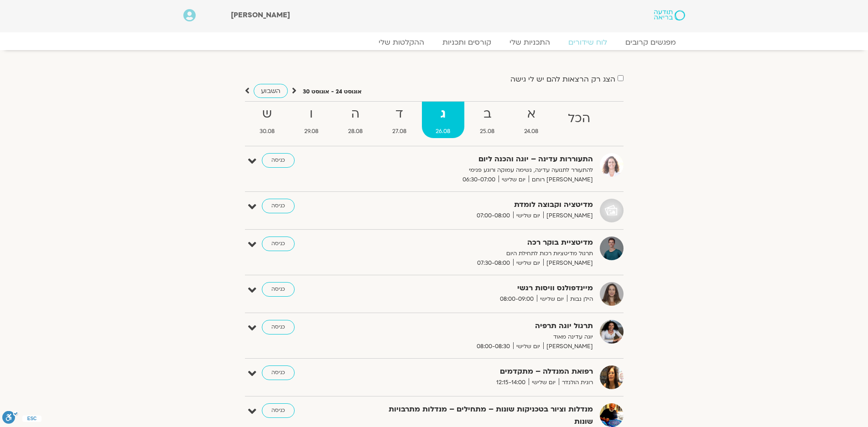  Describe the element at coordinates (355, 114) in the screenshot. I see `strong: ה` at that location.